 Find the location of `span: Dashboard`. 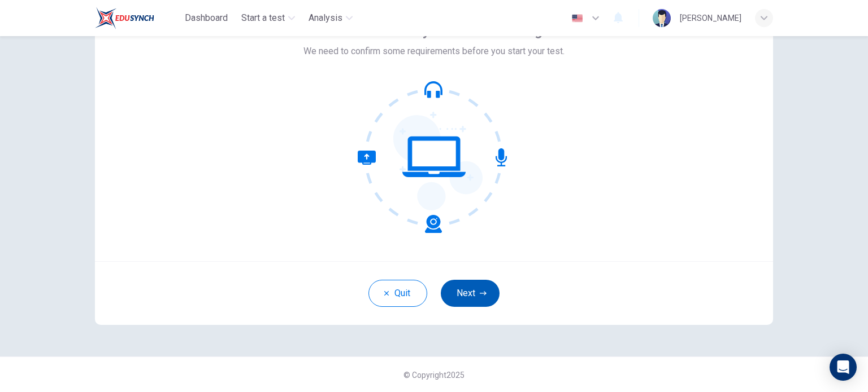

span: Dashboard is located at coordinates (206, 18).